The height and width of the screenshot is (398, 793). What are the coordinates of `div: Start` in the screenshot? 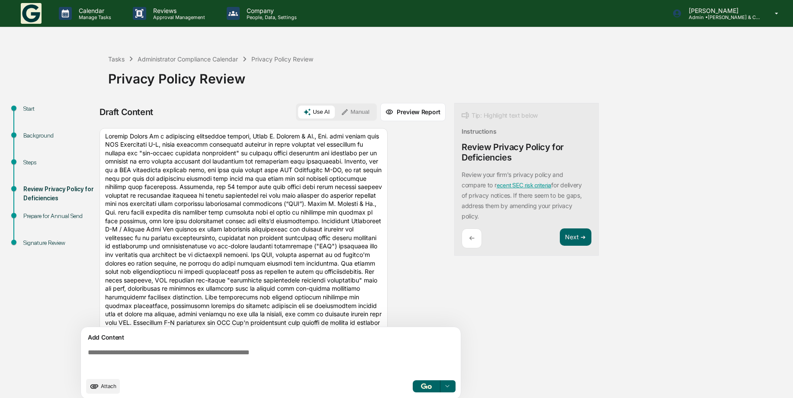 It's located at (59, 109).